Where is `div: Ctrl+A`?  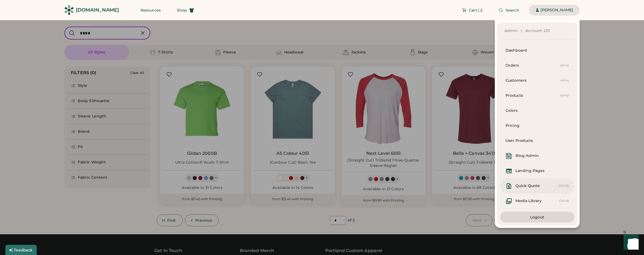 div: Ctrl+A is located at coordinates (564, 201).